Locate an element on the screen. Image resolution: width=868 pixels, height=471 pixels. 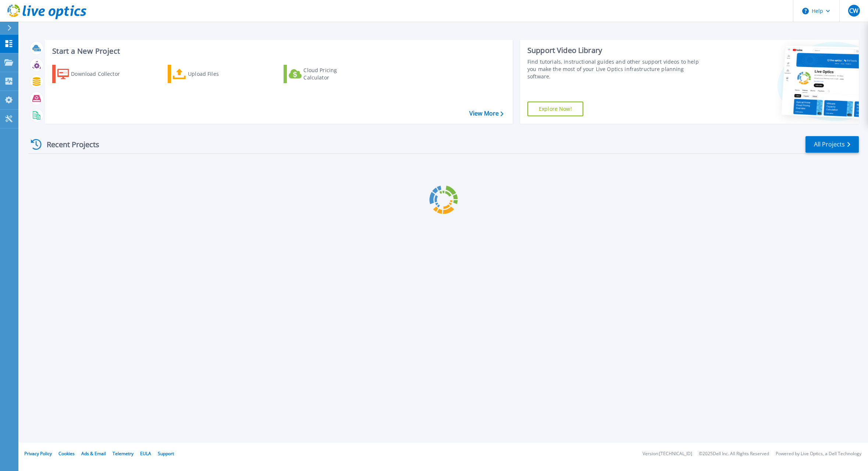
a: Upload Files is located at coordinates (208, 74).